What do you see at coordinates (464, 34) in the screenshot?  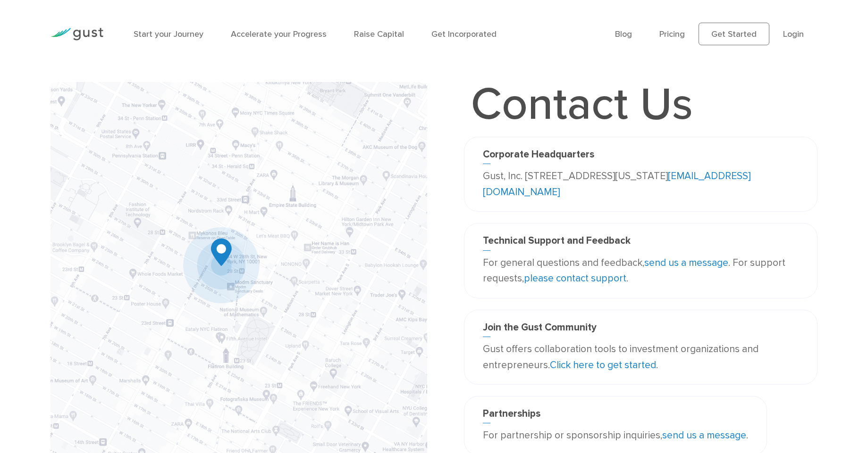 I see `a: Get Incorporated` at bounding box center [464, 34].